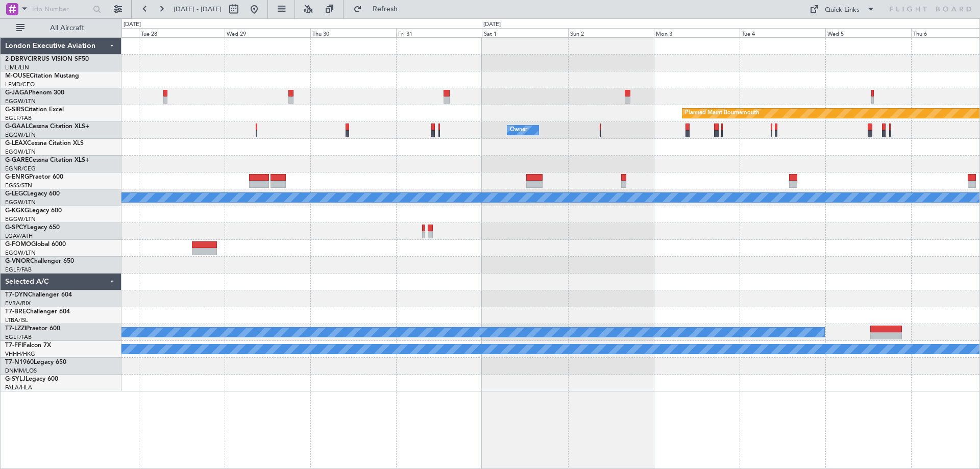 This screenshot has height=469, width=980. What do you see at coordinates (32, 228) in the screenshot?
I see `a: G-SPCYLegacy 650` at bounding box center [32, 228].